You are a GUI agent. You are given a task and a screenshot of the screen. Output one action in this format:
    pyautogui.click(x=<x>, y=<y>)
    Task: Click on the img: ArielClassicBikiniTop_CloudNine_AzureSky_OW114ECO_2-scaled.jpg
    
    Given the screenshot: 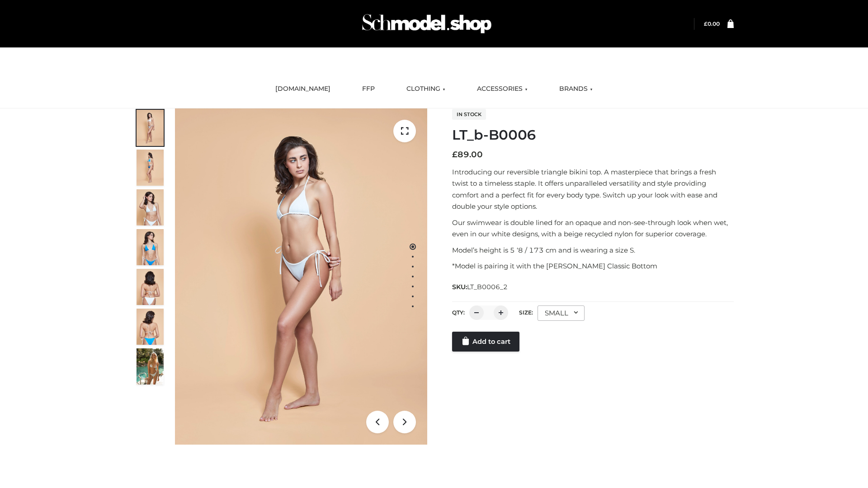 What is the action you would take?
    pyautogui.click(x=150, y=167)
    